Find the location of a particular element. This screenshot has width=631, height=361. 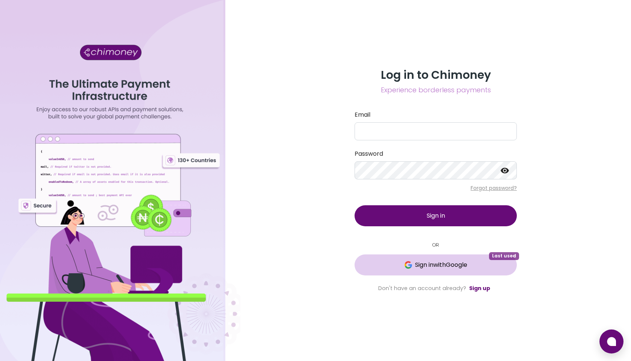

span: Experience borderless payments is located at coordinates (436, 90).